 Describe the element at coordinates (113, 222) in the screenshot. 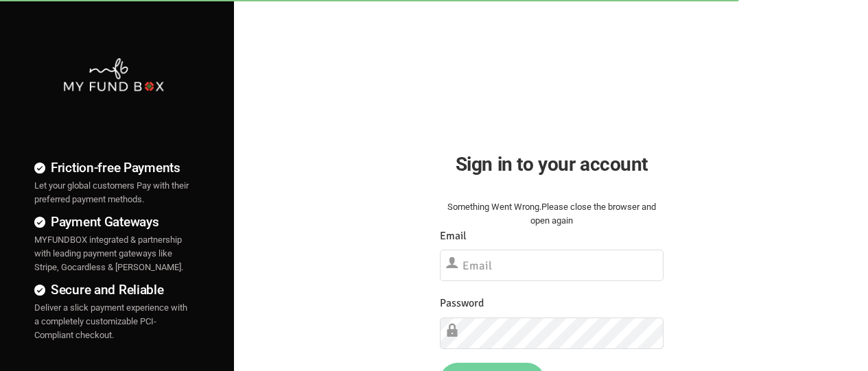

I see `h4: Payment Gateways` at that location.